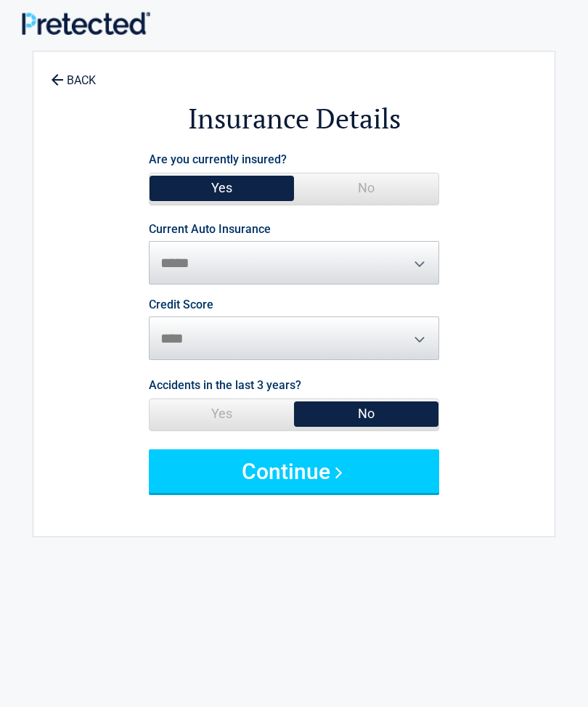  Describe the element at coordinates (180, 305) in the screenshot. I see `label: Credit Score` at that location.